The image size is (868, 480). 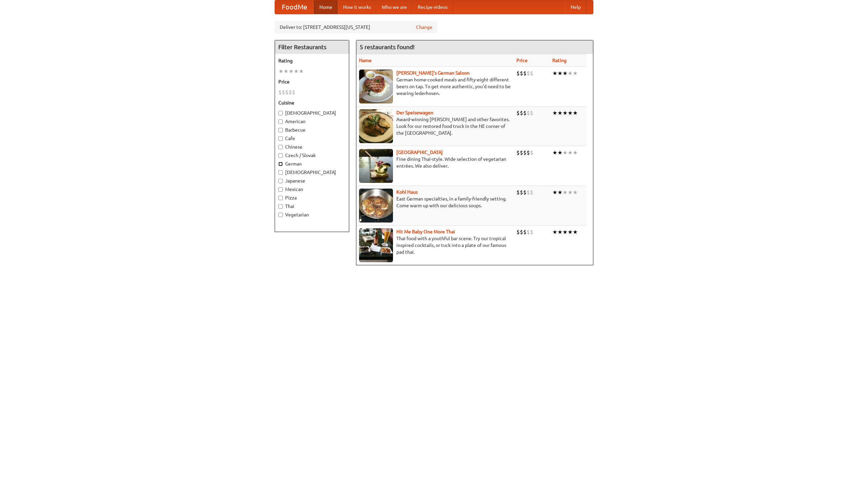 I want to click on label: Vegetarian, so click(x=312, y=215).